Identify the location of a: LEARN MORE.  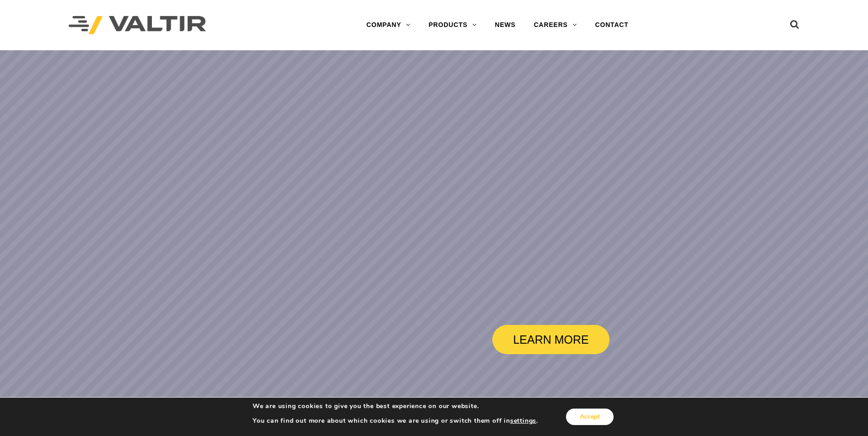
(551, 339).